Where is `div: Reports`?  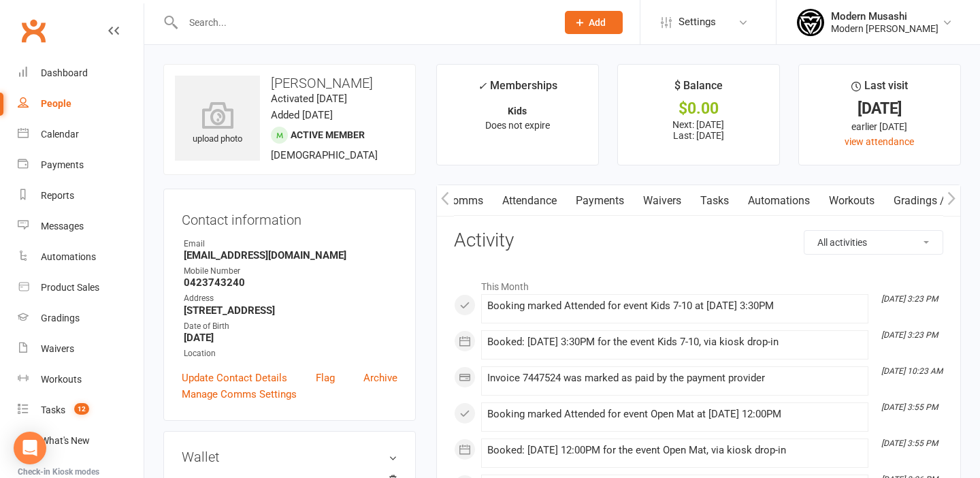 div: Reports is located at coordinates (58, 195).